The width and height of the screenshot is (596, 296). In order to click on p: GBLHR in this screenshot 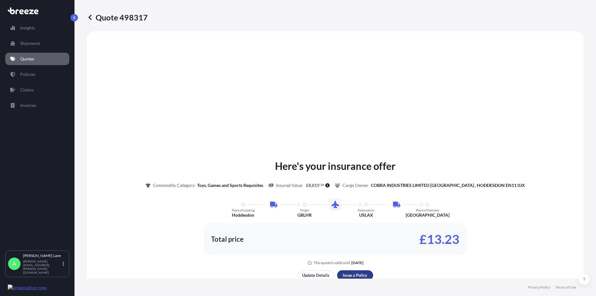, I will do `click(304, 215)`.